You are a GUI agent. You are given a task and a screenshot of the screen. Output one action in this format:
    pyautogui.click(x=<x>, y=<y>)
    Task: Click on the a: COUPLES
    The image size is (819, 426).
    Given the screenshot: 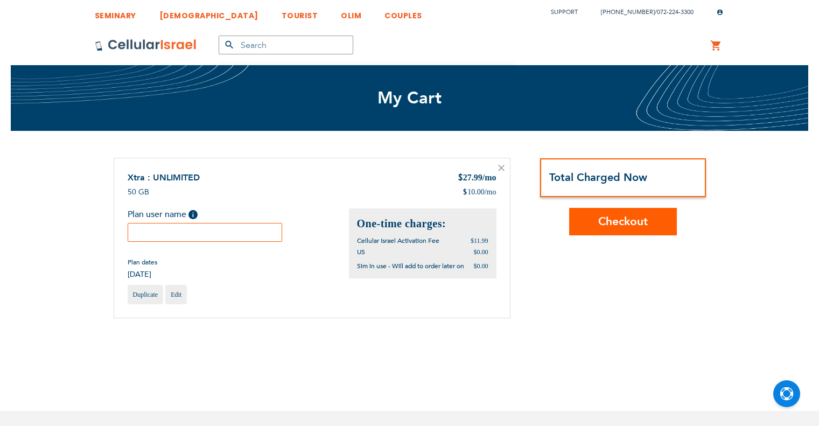 What is the action you would take?
    pyautogui.click(x=403, y=12)
    